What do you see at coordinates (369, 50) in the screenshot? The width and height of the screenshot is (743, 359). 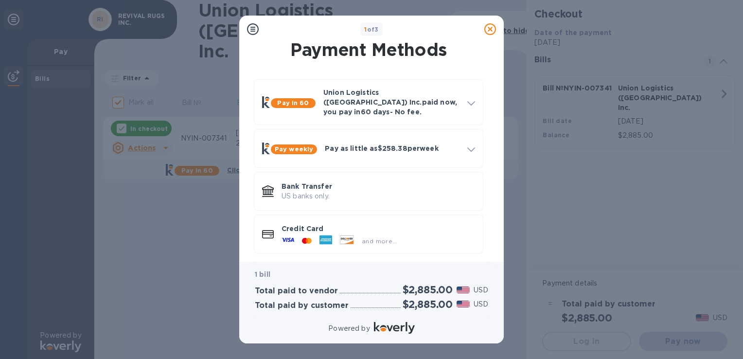 I see `h1: Payment Methods` at bounding box center [369, 50].